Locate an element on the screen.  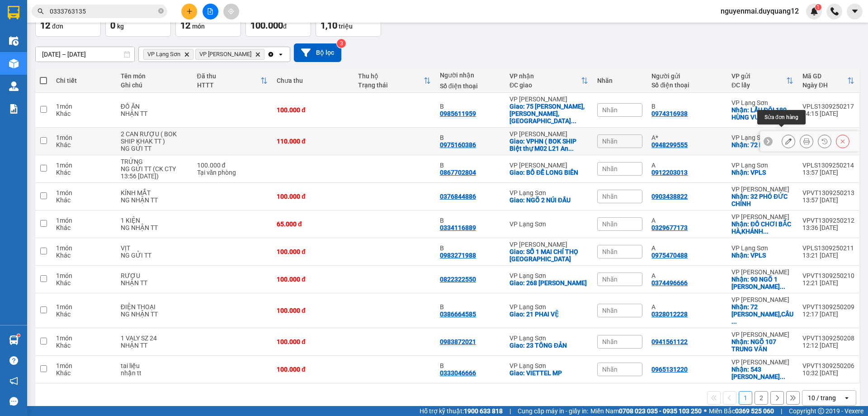
sup: 3 is located at coordinates (341, 43).